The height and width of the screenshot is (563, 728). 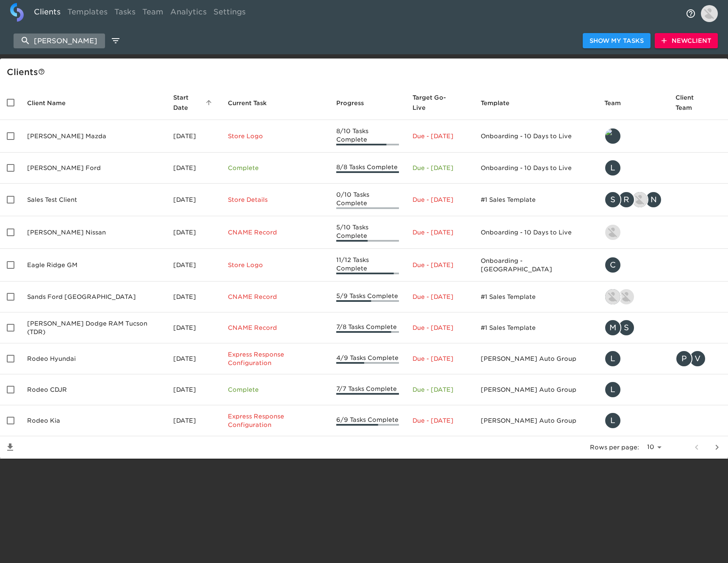 I want to click on div: P, so click(x=684, y=358).